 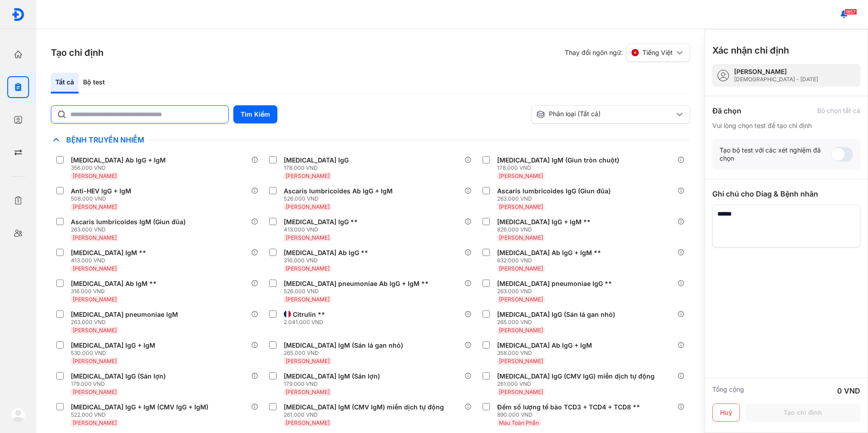 I want to click on span: Máu Toàn Phần, so click(x=519, y=423).